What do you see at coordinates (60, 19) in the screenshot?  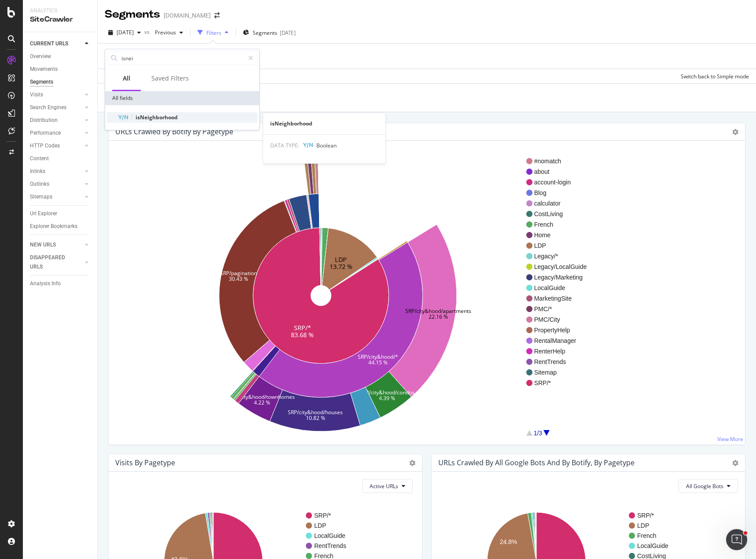 I see `div: SiteCrawler` at bounding box center [60, 19].